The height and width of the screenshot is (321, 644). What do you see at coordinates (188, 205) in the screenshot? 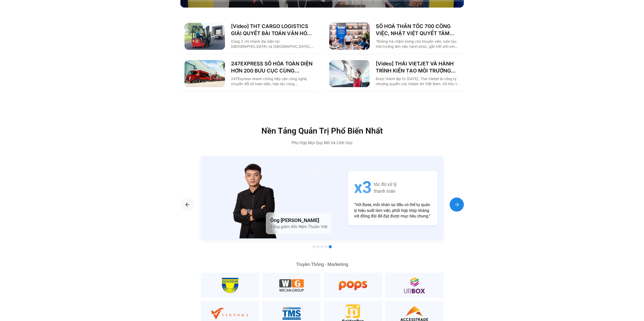
I see `img: arrow-right.png` at bounding box center [188, 205].